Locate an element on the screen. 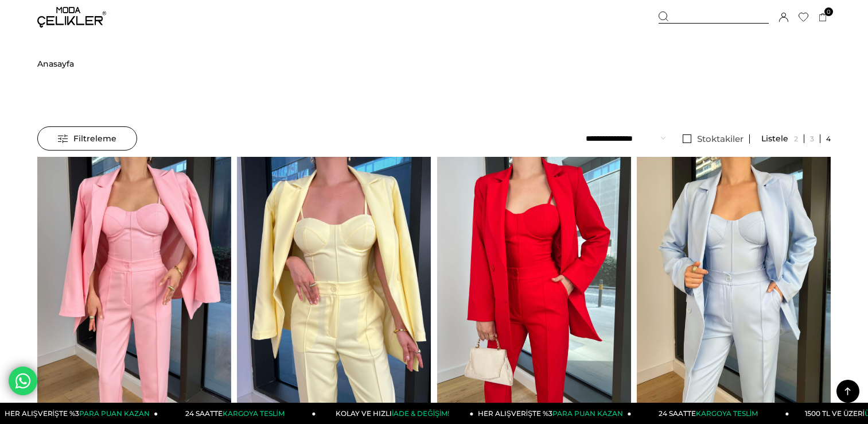 The width and height of the screenshot is (868, 424). img: Askılı Korse Görünüm Crop Düğme Kapamalı Blazer Ceket Yüksek Bel Pantolon Adelisa Kırmızı Kadın Ü... is located at coordinates (534, 286).